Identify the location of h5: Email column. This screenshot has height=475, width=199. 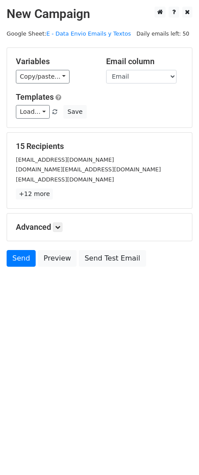
(144, 62).